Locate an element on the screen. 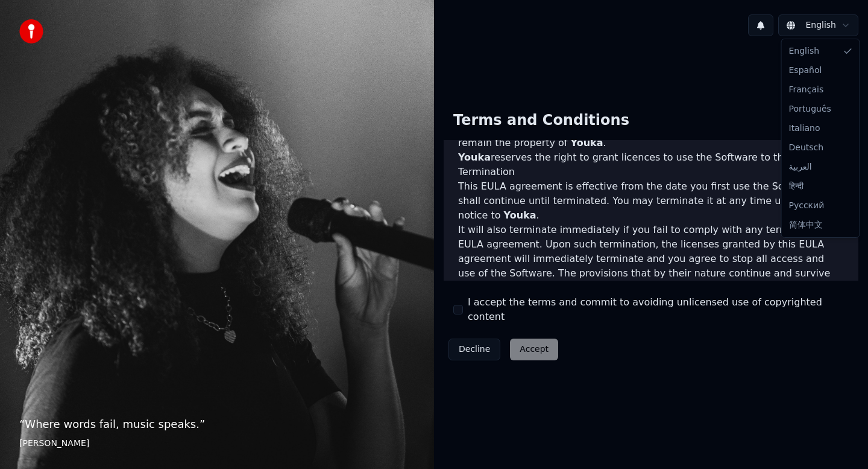 This screenshot has width=868, height=469. span: हिन्दी is located at coordinates (796, 186).